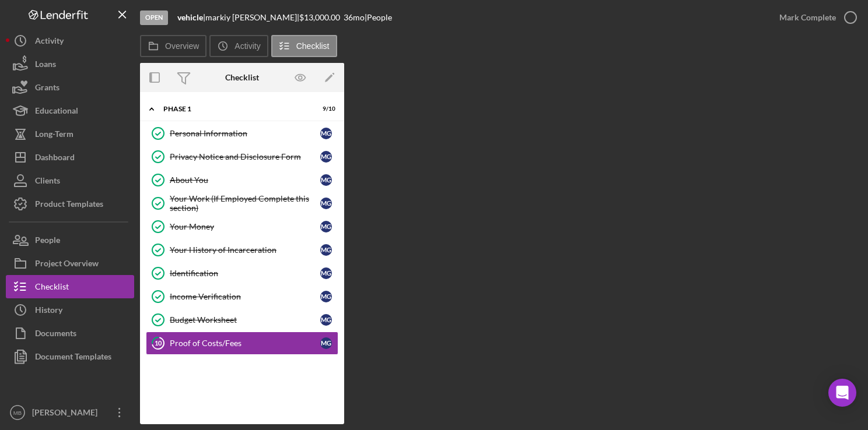 The image size is (868, 430). Describe the element at coordinates (55, 159) in the screenshot. I see `div: Dashboard` at that location.